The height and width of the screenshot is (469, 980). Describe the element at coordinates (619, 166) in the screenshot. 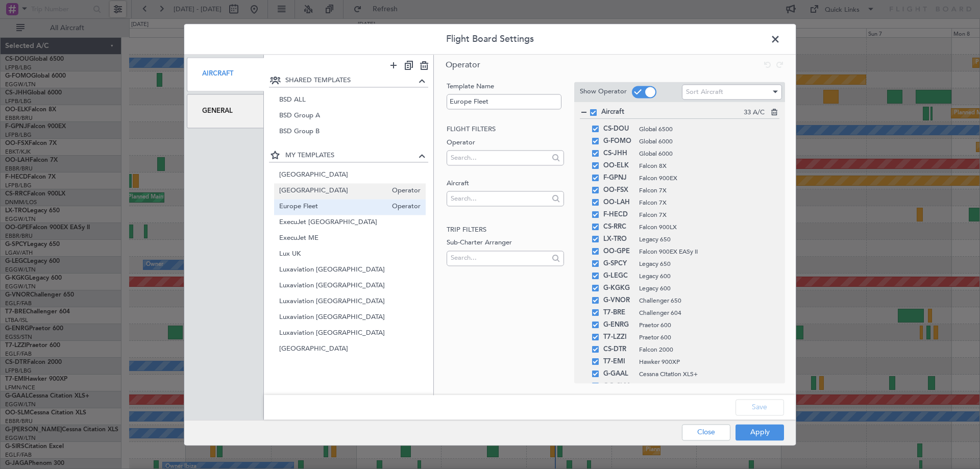

I see `span: OO-ELK` at that location.